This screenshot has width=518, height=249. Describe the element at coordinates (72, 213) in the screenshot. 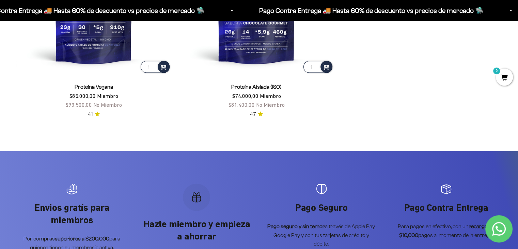

I see `p: Envios gratís para miembros` at that location.